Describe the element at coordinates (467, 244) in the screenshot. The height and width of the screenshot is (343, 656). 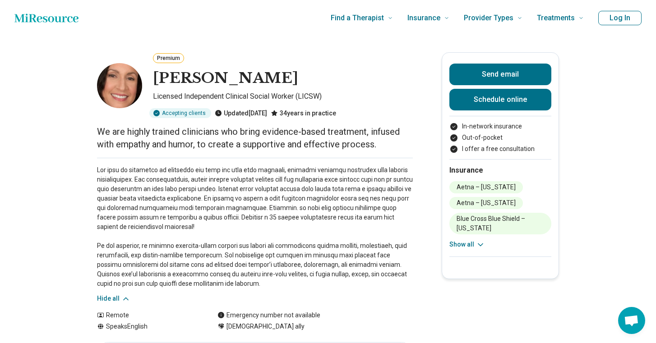
I see `button: Show all` at that location.